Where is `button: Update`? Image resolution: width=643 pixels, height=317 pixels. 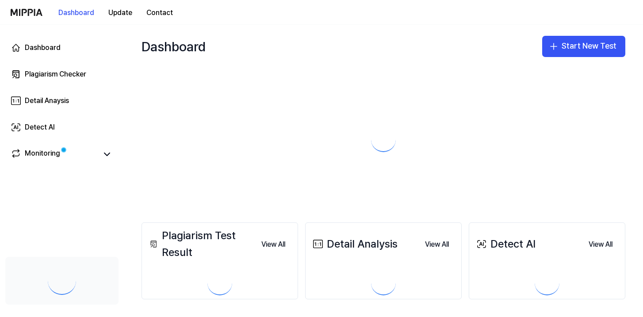
button: Update is located at coordinates (120, 13).